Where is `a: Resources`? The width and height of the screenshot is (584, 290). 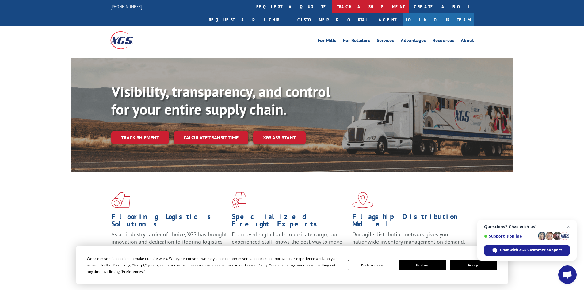
a: Resources is located at coordinates (443, 41).